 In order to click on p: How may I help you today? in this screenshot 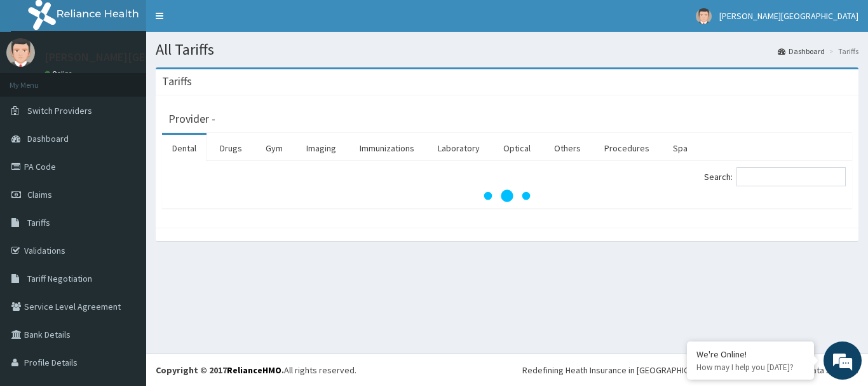, I will do `click(750, 366)`.